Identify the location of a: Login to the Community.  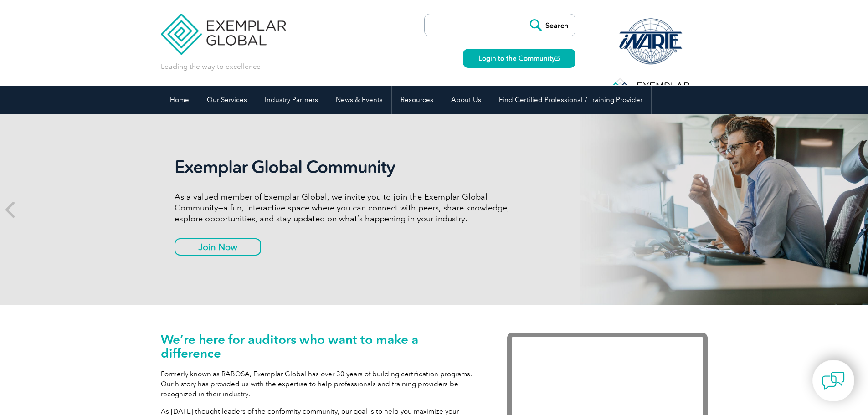
(519, 58).